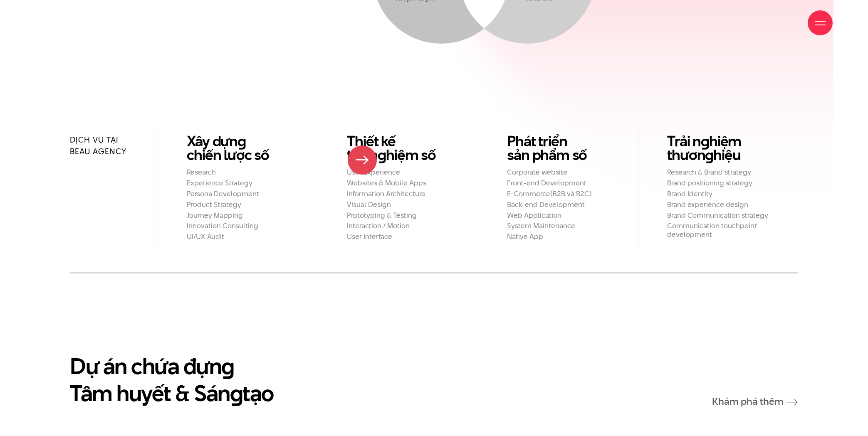  What do you see at coordinates (398, 225) in the screenshot?
I see `h2: Interaction / Motion` at bounding box center [398, 225].